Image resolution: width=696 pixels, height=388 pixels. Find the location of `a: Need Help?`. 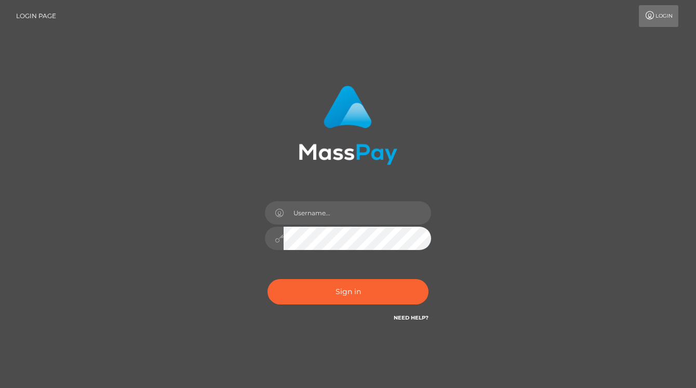

a: Need Help? is located at coordinates (411, 318).